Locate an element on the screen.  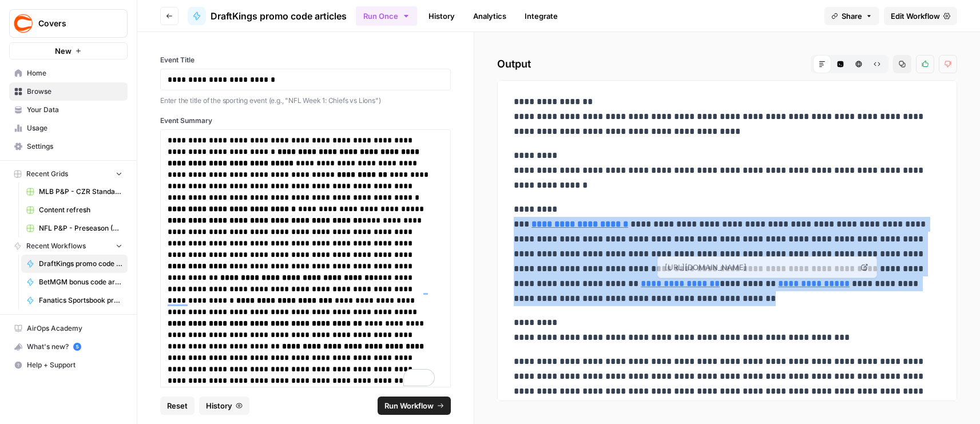
a: BetMGM bonus code articles is located at coordinates (74, 282).